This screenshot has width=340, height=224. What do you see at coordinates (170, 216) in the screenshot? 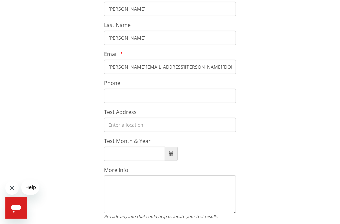
I see `div: Provide any info that could help us locate your test results` at bounding box center [170, 216].